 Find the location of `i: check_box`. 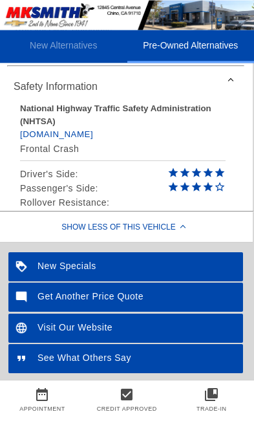

i: check_box is located at coordinates (127, 395).